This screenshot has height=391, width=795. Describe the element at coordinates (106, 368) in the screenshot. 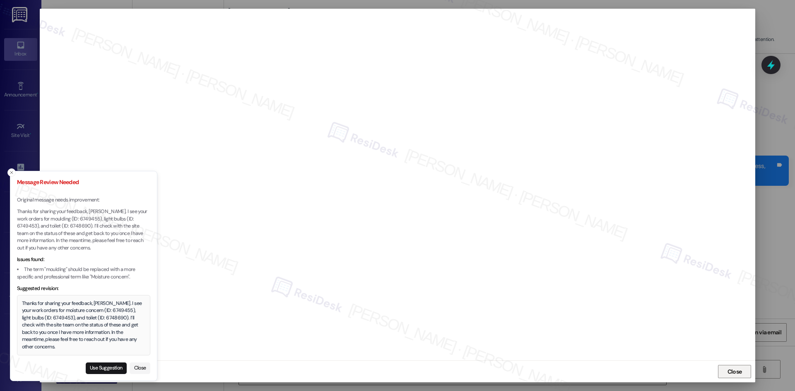

I see `button: Use Suggestion` at that location.